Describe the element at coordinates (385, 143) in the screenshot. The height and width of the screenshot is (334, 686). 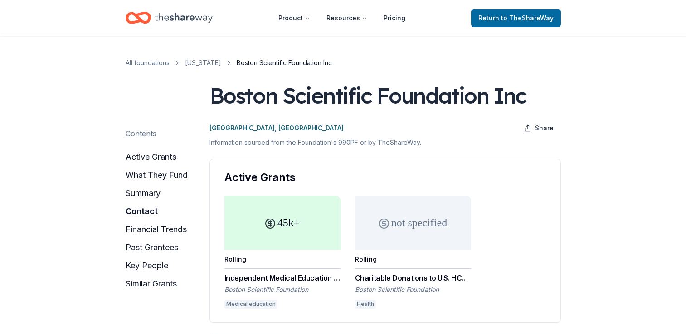
I see `p: Information sourced from the Foundation's 990PF or by TheShareWay.` at that location.